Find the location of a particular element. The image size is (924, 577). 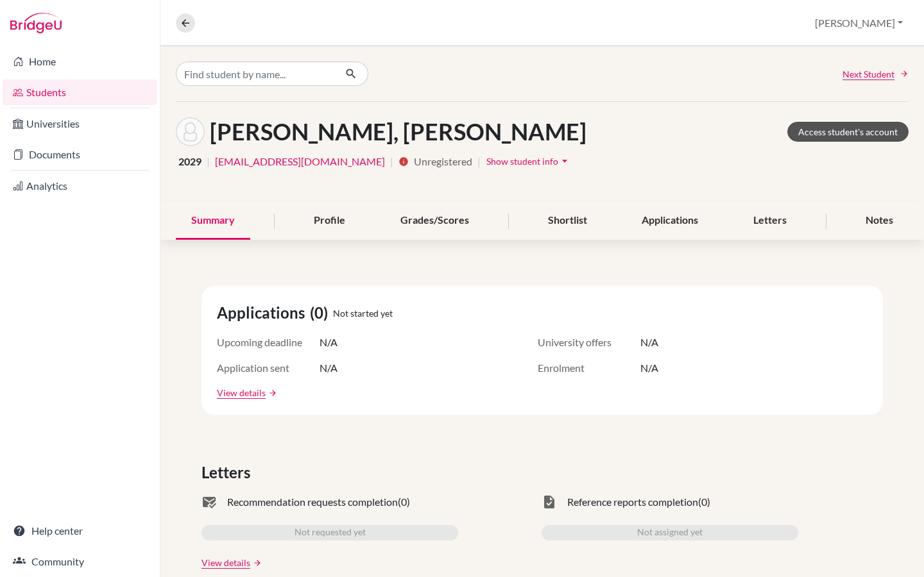

div: Notes is located at coordinates (879, 221).